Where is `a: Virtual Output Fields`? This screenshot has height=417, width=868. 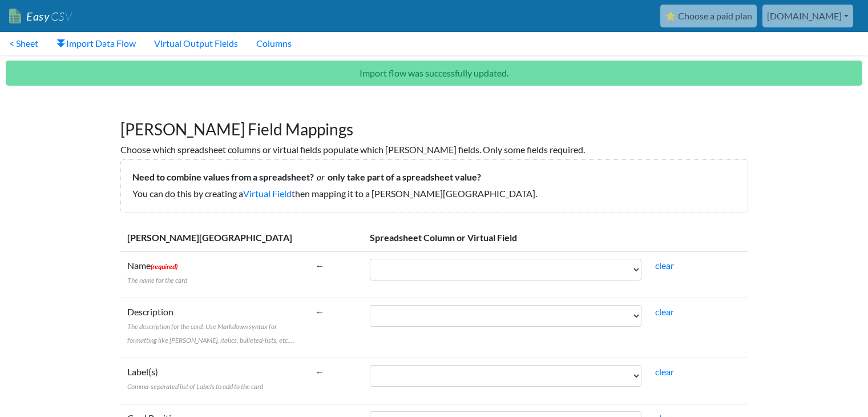
a: Virtual Output Fields is located at coordinates (195, 43).